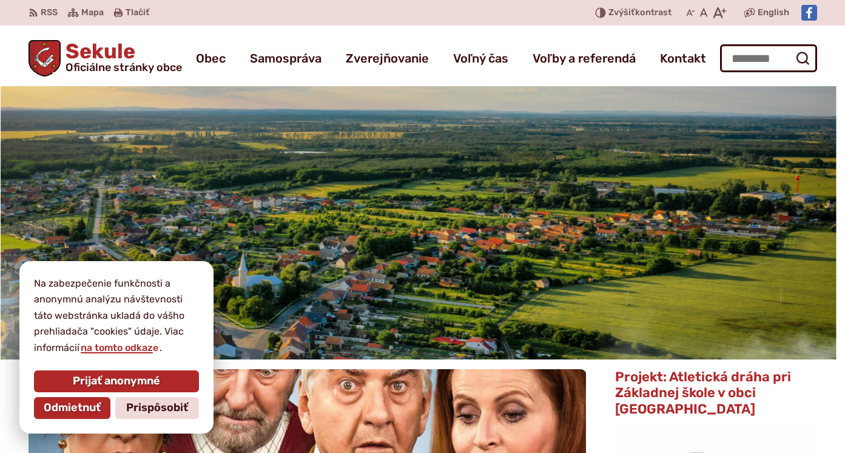 The height and width of the screenshot is (453, 845). Describe the element at coordinates (481, 58) in the screenshot. I see `span: Voľný čas` at that location.